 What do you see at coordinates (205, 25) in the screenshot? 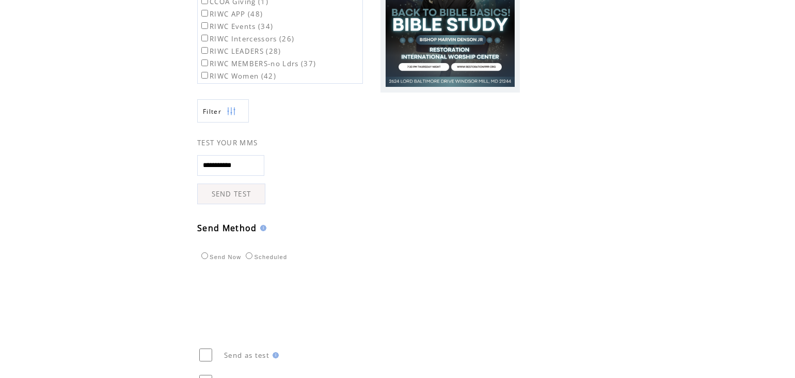
I see `input: RIWC Events (34)` at bounding box center [205, 25].